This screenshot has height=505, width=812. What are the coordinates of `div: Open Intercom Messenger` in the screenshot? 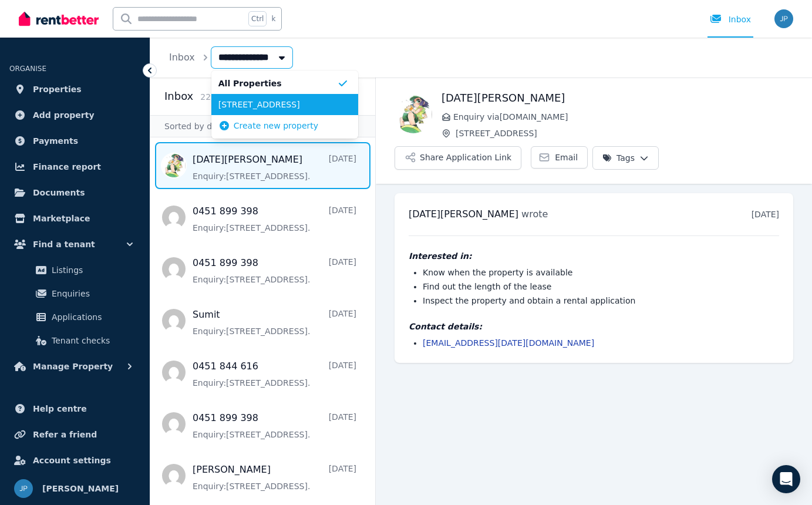 It's located at (787, 480).